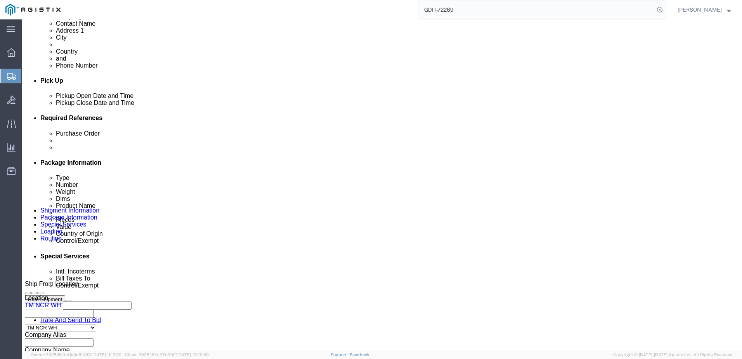 This screenshot has height=359, width=742. What do you see at coordinates (537, 10) in the screenshot?
I see `input: Search for shipment number, reference number` at bounding box center [537, 10].